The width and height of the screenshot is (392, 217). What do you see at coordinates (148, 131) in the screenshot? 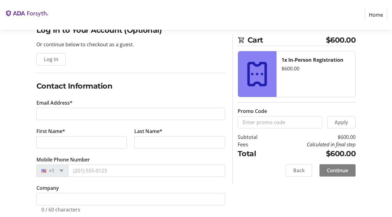
I see `label: Last Name*` at bounding box center [148, 131].